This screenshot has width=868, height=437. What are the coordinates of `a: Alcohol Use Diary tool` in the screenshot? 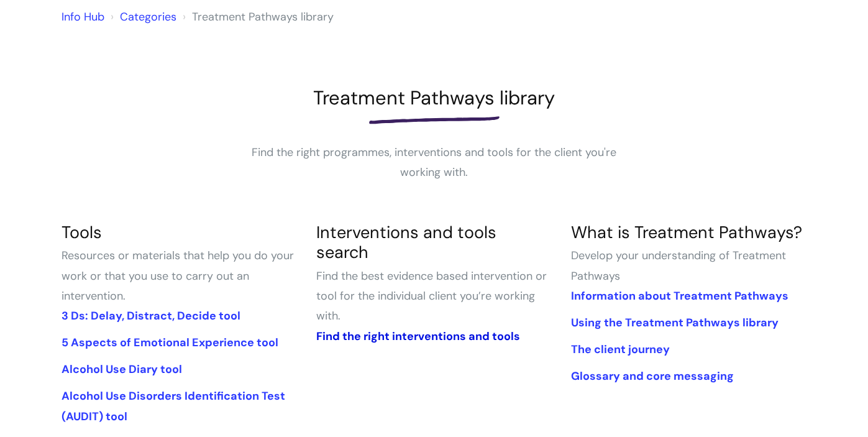 It's located at (122, 369).